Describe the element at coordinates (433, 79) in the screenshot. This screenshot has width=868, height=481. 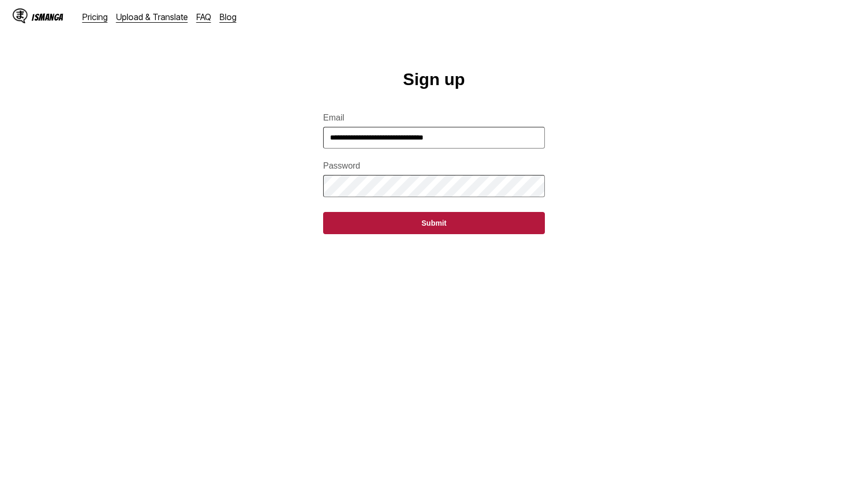
I see `h1: Sign up` at that location.